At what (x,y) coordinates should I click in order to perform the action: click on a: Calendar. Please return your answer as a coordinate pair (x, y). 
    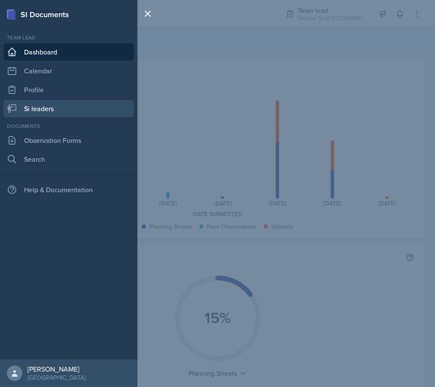
    Looking at the image, I should click on (69, 71).